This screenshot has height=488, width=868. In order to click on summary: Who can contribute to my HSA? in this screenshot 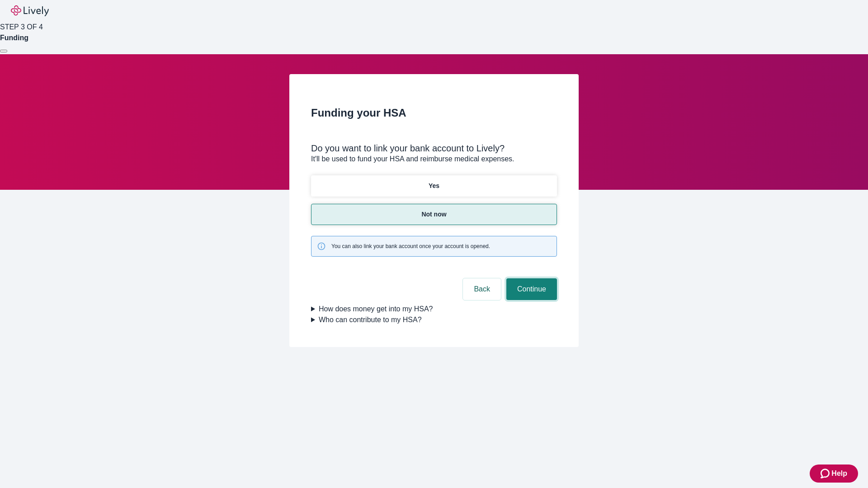, I will do `click(434, 320)`.